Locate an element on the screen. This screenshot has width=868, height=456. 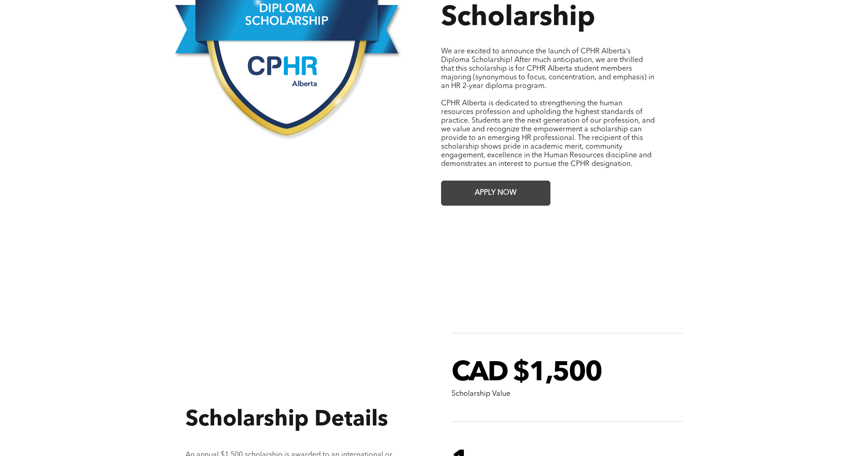
span: Scholarship Details is located at coordinates (287, 420).